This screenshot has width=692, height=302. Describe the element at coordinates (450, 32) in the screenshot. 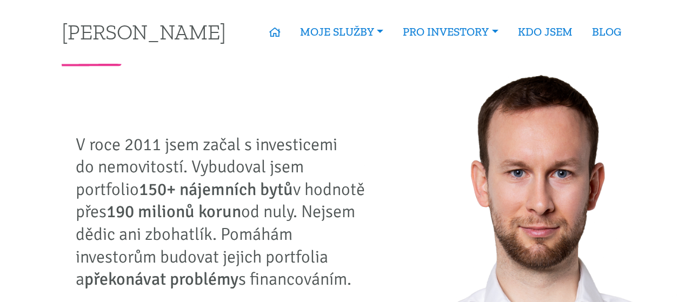

I see `a: PRO INVESTORY` at that location.